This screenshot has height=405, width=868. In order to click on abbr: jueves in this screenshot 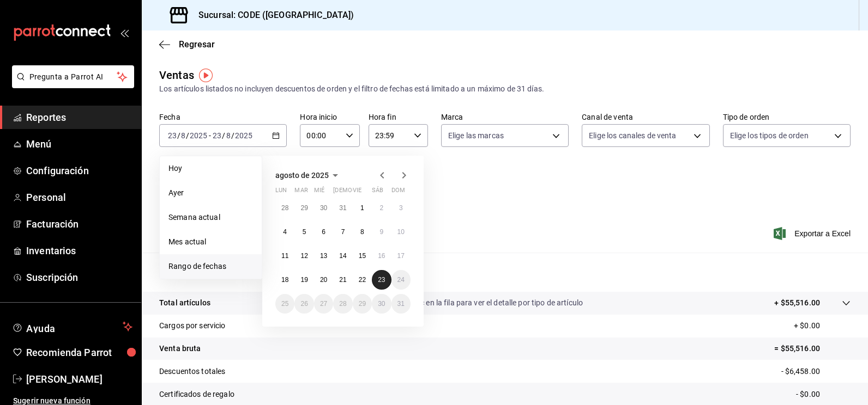, I will do `click(365, 192)`.